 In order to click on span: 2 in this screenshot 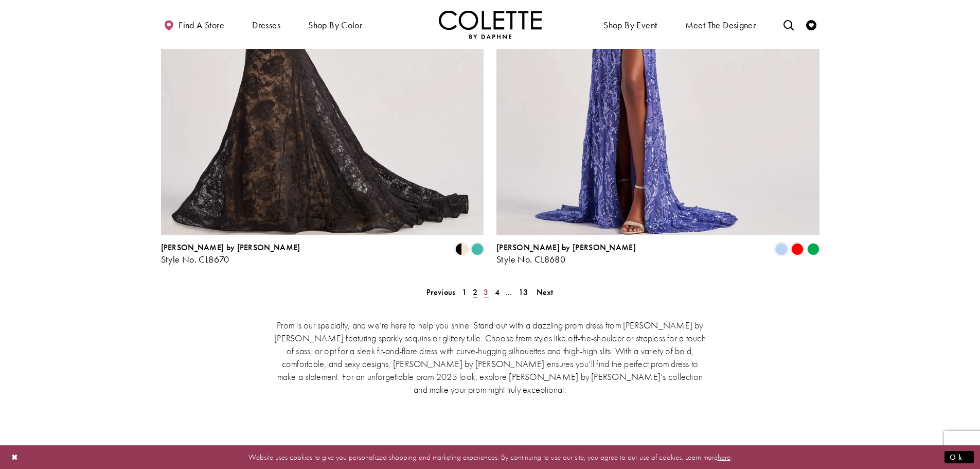, I will do `click(475, 292)`.